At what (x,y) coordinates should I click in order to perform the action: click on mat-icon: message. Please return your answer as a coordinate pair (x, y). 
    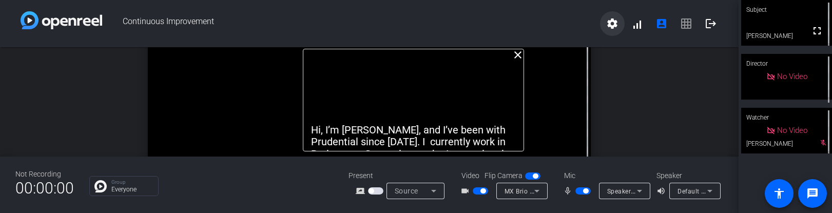
    Looking at the image, I should click on (812, 193).